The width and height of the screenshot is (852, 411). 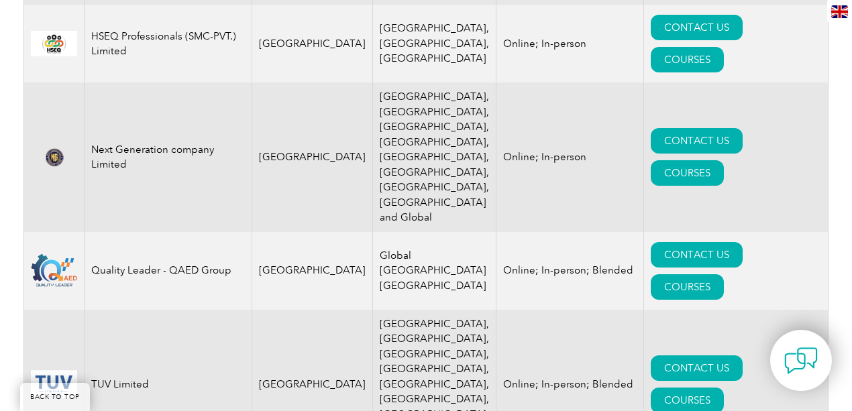 I want to click on a: BACK TO TOP, so click(x=55, y=397).